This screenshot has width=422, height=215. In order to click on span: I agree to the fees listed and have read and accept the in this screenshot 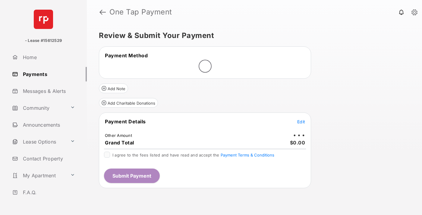, I will do `click(193, 155)`.